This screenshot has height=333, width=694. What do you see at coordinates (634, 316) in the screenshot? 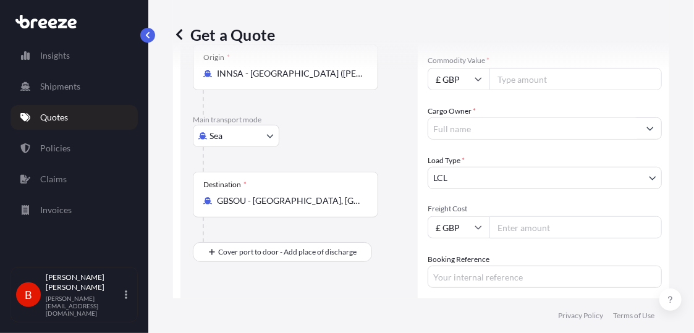
I see `a: Terms of Use` at bounding box center [634, 316].